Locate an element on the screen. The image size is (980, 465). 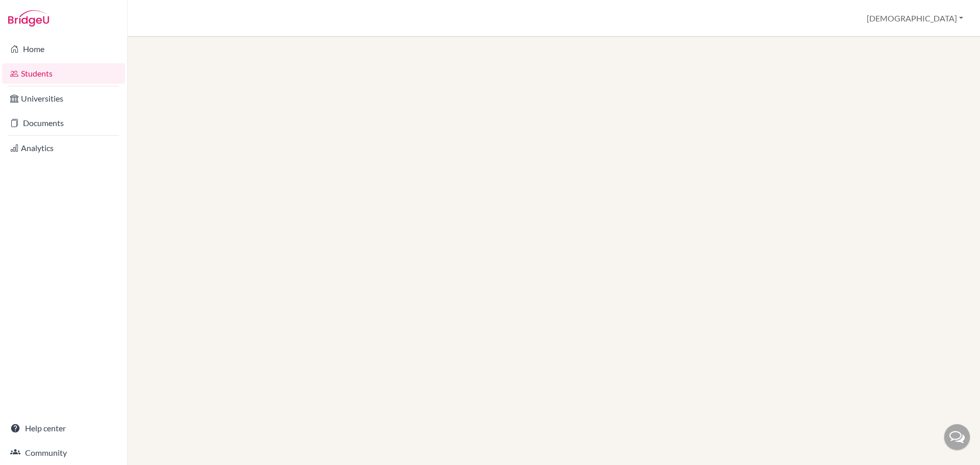
a: Students is located at coordinates (63, 73).